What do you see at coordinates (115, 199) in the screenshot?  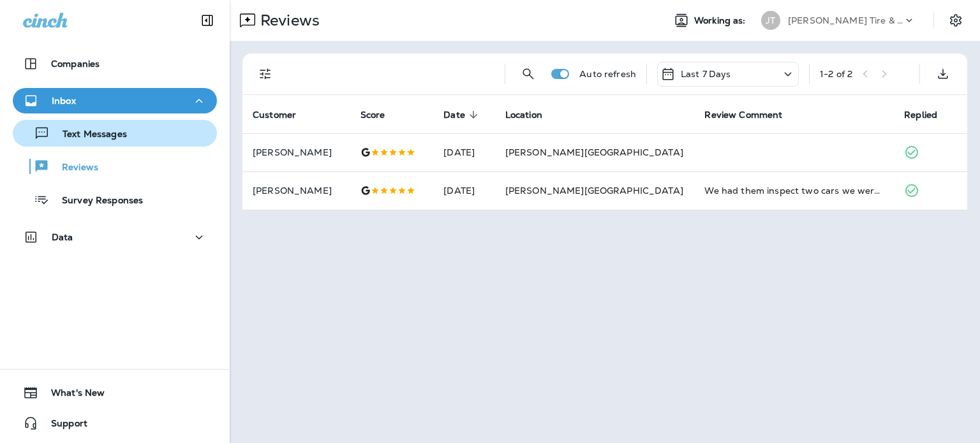 I see `button: Survey Responses` at bounding box center [115, 199].